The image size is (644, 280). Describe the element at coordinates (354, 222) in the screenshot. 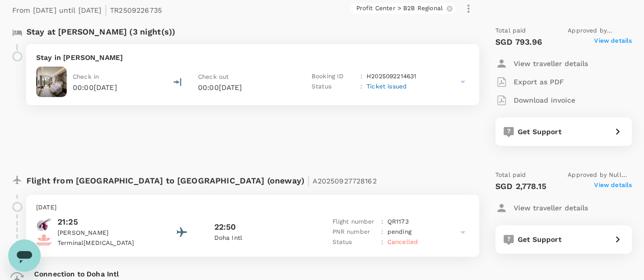

I see `p: Flight number` at that location.